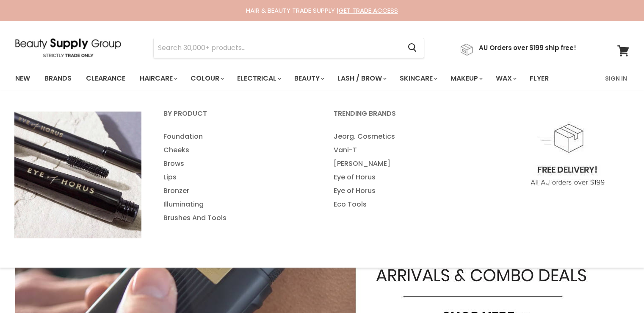 The image size is (644, 313). I want to click on a: Trending Brands, so click(408, 118).